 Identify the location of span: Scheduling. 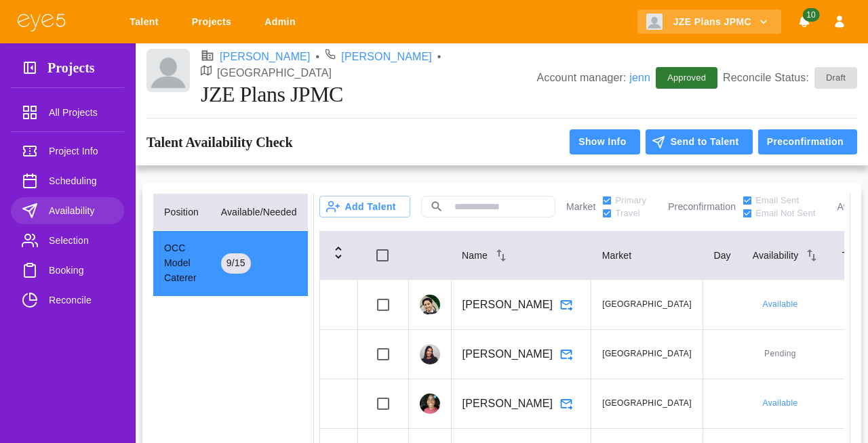
(81, 181).